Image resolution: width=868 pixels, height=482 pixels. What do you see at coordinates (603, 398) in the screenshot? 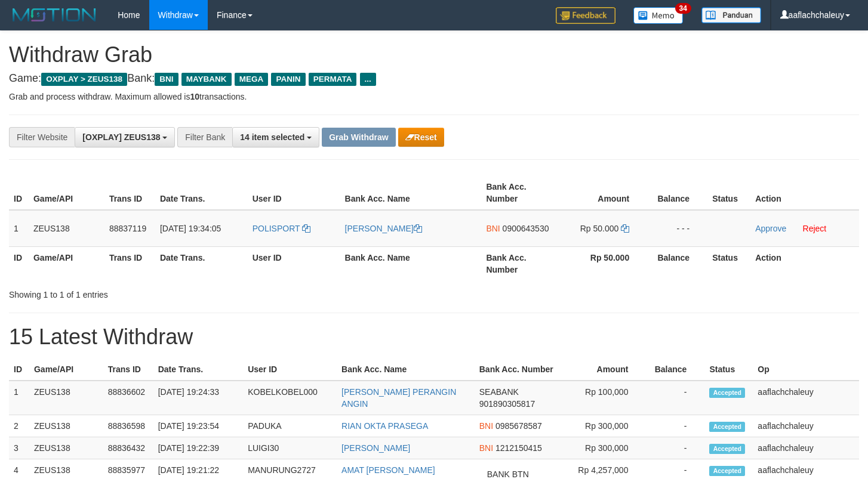
I see `td: Rp 100,000` at bounding box center [603, 398].